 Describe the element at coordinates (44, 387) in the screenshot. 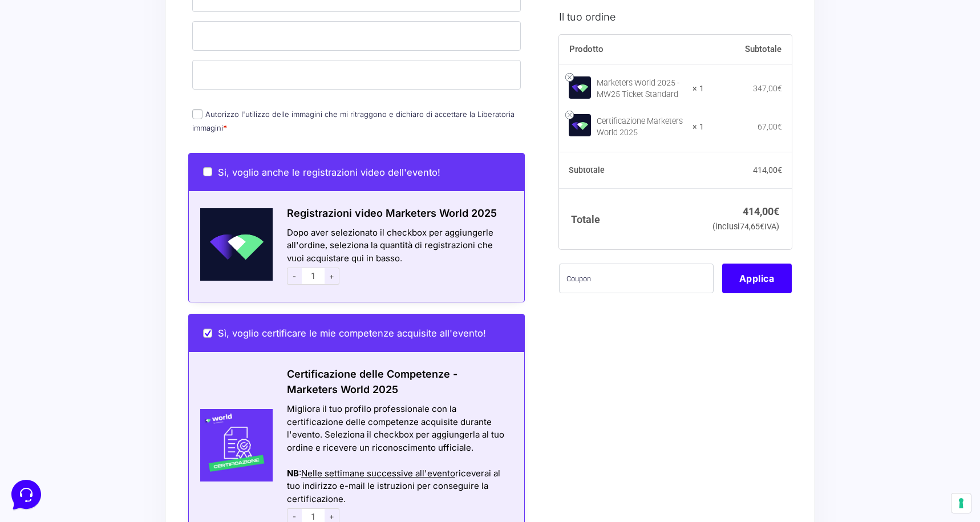

I see `p: Home` at that location.